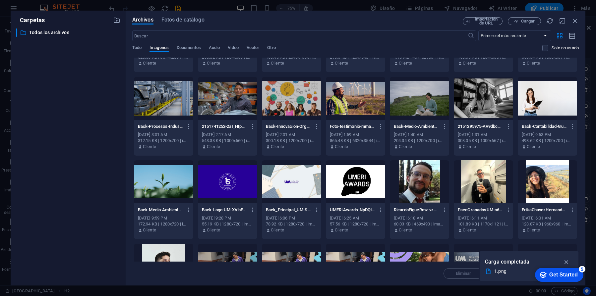  What do you see at coordinates (545, 210) in the screenshot?
I see `p: ErikaChavezHernandez-k4gp2l8V07oTUq2Al-tg6A.jpeg` at bounding box center [545, 210].